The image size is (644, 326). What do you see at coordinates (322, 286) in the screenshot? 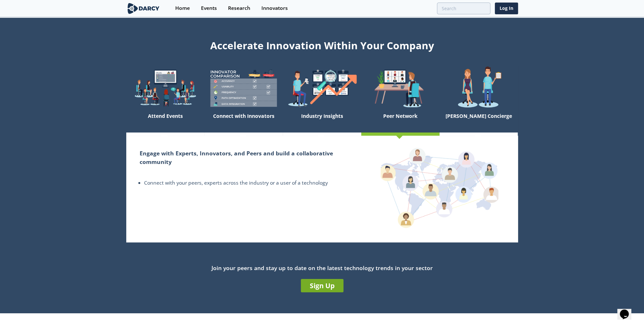
I see `a: Sign Up` at bounding box center [322, 286].